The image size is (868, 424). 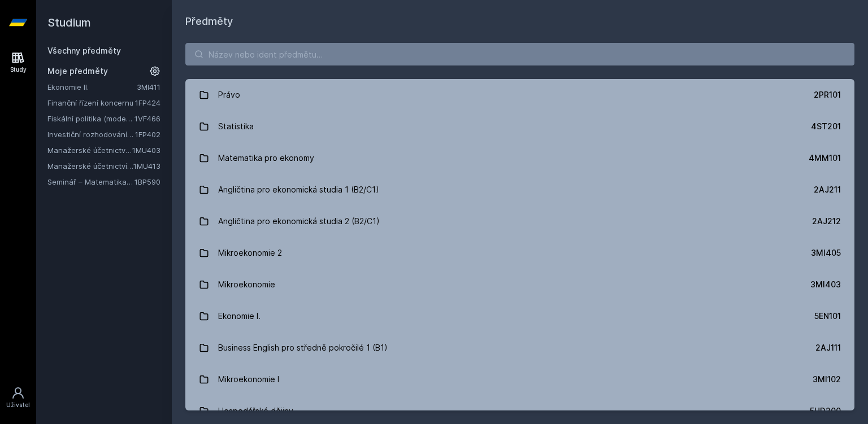 I want to click on a: Seminář – Matematika pro finance, so click(x=91, y=182).